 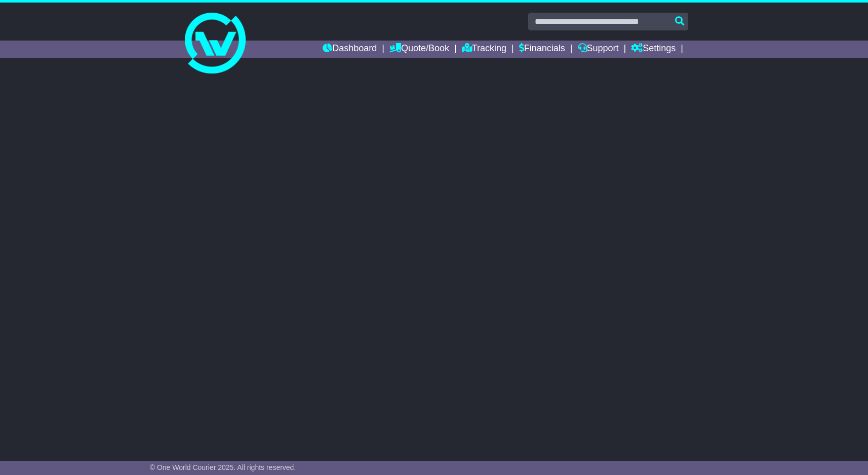 I want to click on a: Support, so click(x=598, y=49).